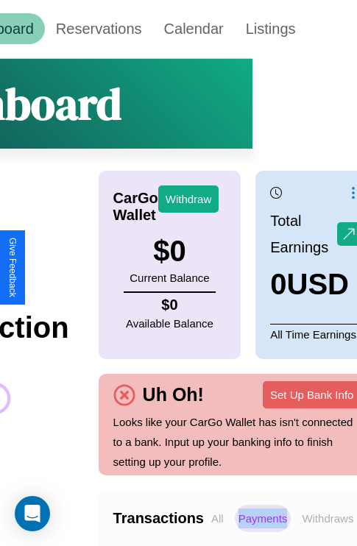  Describe the element at coordinates (169, 304) in the screenshot. I see `h4: $ 0` at that location.